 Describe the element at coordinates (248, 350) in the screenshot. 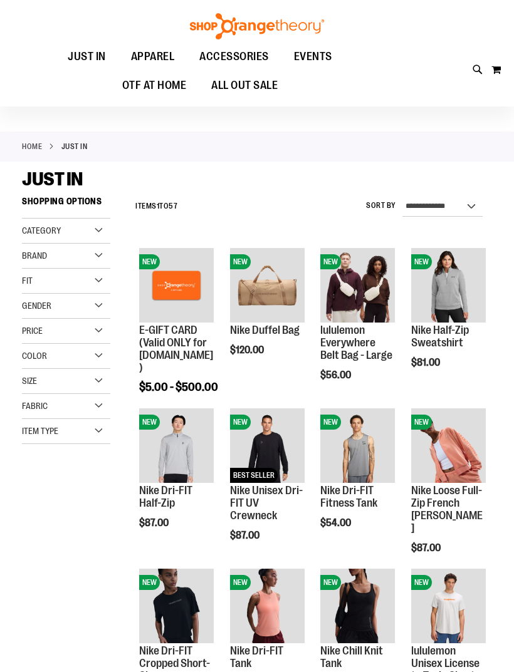

I see `span: $120.00` at that location.